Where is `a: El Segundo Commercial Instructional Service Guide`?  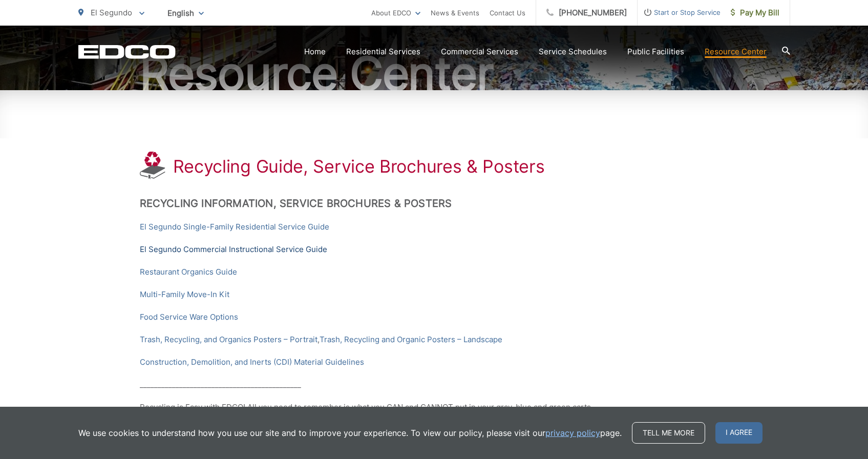 a: El Segundo Commercial Instructional Service Guide is located at coordinates (234, 249).